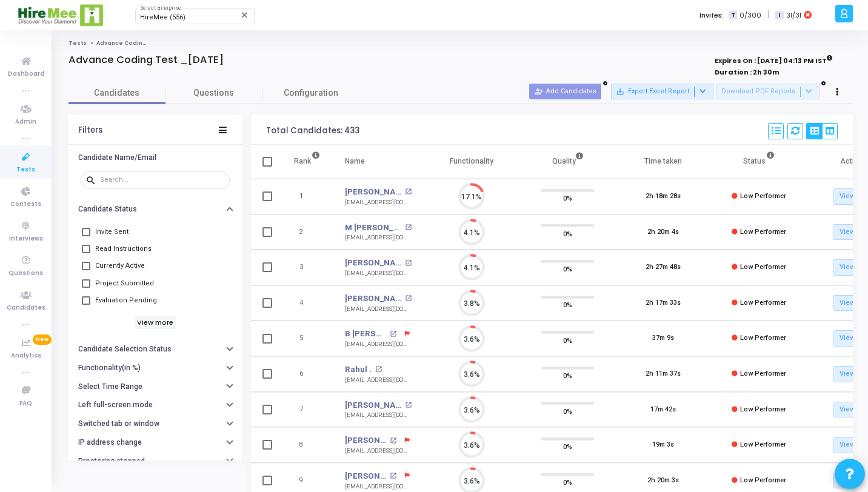 The image size is (868, 492). What do you see at coordinates (307, 303) in the screenshot?
I see `td: 4` at bounding box center [307, 303].